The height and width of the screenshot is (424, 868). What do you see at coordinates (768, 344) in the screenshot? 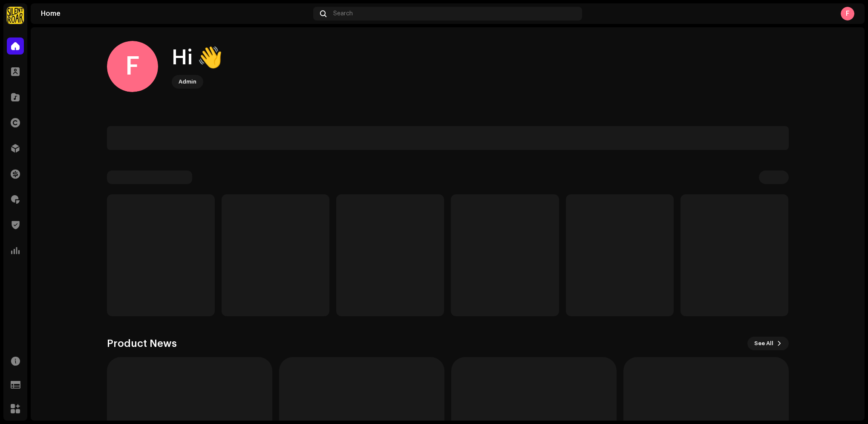
I see `button: See All` at bounding box center [768, 344].